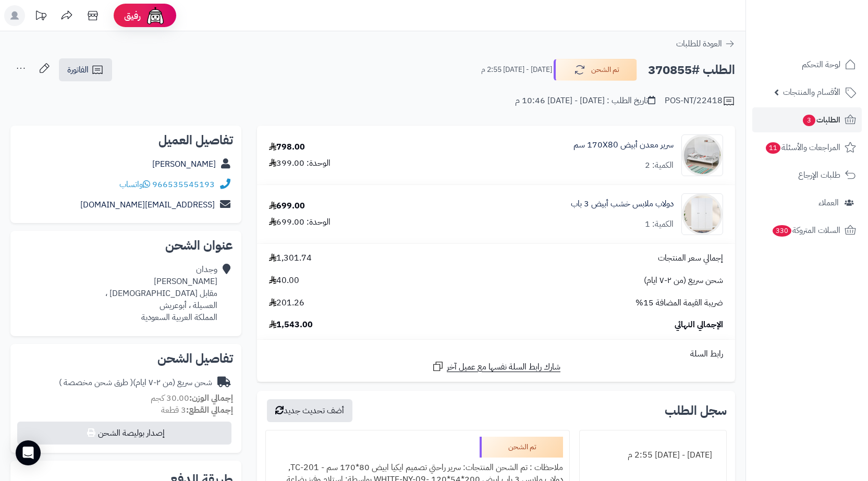  I want to click on span: طلبات الإرجاع, so click(819, 175).